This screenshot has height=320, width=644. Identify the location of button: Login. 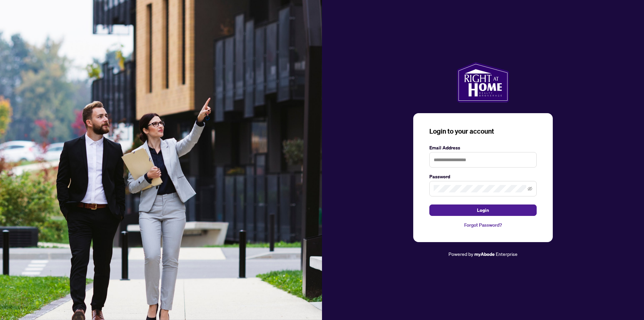
(483, 210).